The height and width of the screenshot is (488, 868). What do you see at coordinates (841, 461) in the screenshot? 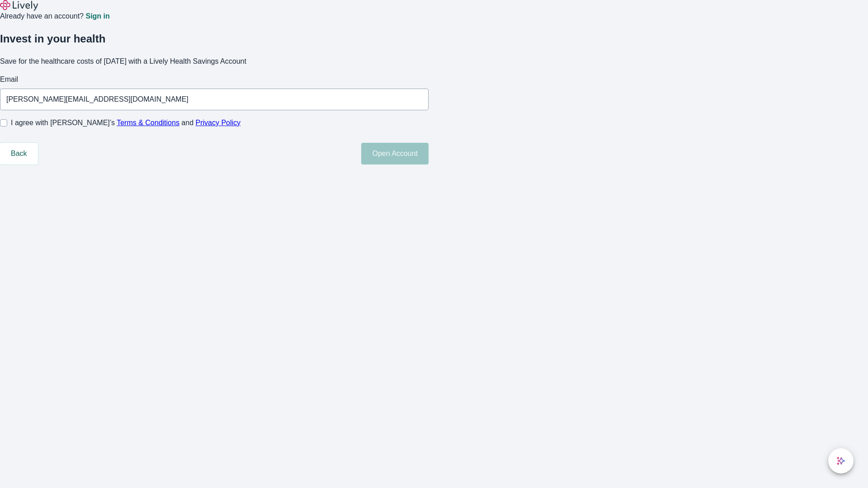
I see `svg: Lively AI Assistant` at bounding box center [841, 461].